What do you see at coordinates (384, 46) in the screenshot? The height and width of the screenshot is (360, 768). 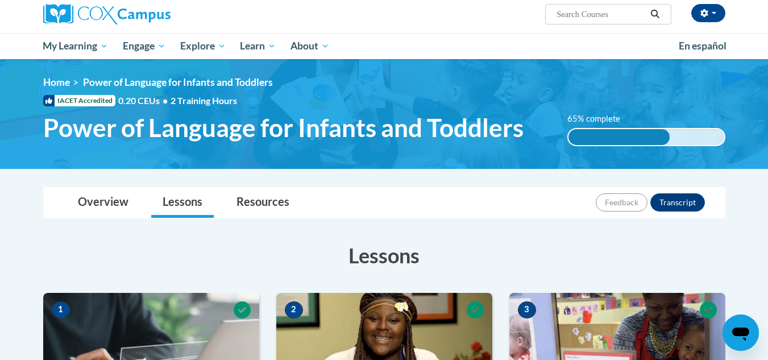 I see `div: Main menu` at bounding box center [384, 46].